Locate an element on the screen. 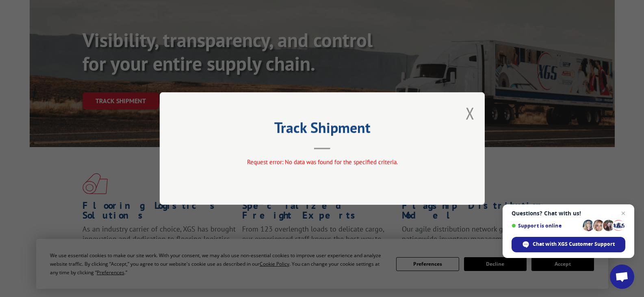 The width and height of the screenshot is (644, 297). div: Chat with XGS Customer Support is located at coordinates (568, 245).